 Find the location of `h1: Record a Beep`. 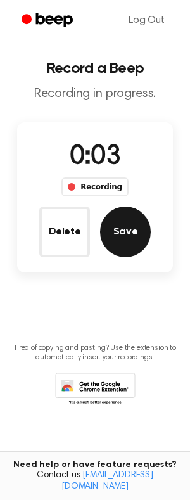

h1: Record a Beep is located at coordinates (95, 68).